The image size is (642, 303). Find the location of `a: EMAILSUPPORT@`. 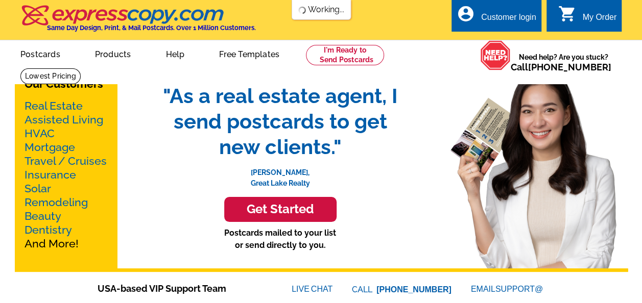

a: EMAILSUPPORT@ is located at coordinates (508, 289).